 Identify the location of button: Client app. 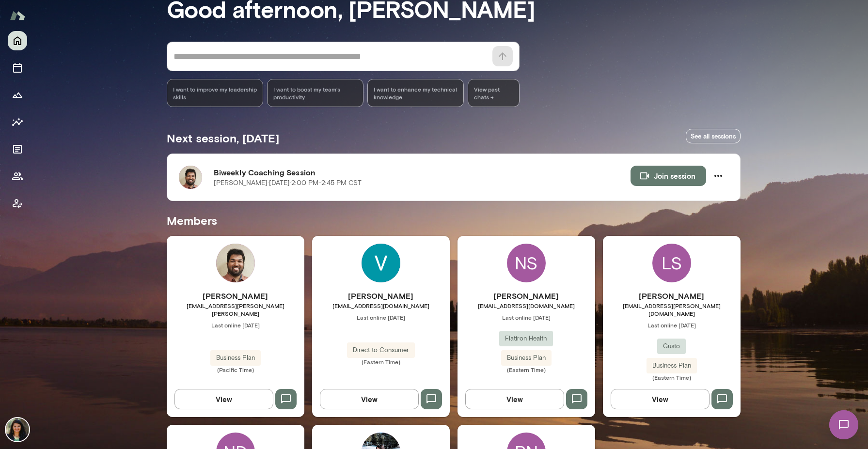
(17, 204).